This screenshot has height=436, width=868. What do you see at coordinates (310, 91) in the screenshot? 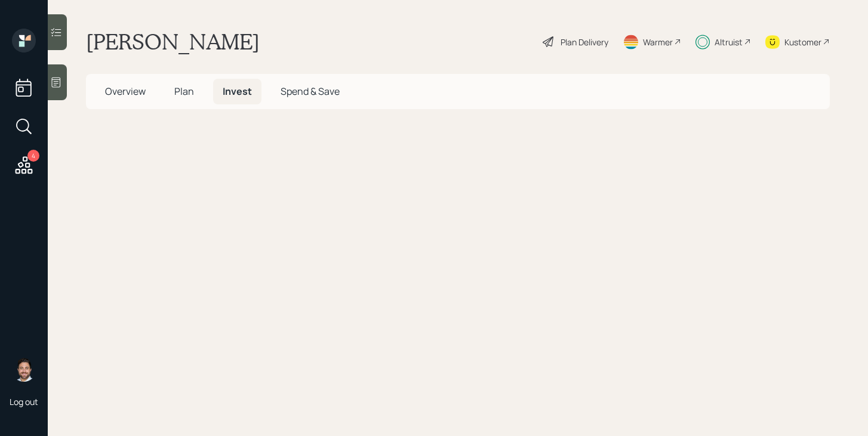
I see `span: Spend & Save` at bounding box center [310, 91].